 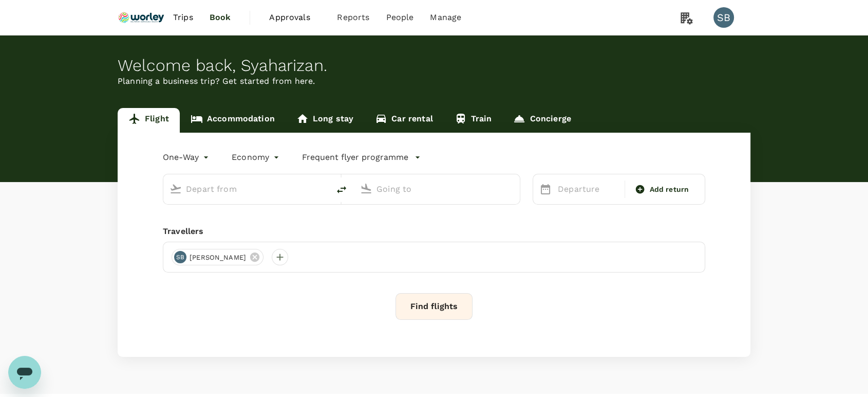 What do you see at coordinates (400, 18) in the screenshot?
I see `span: People` at bounding box center [400, 18].